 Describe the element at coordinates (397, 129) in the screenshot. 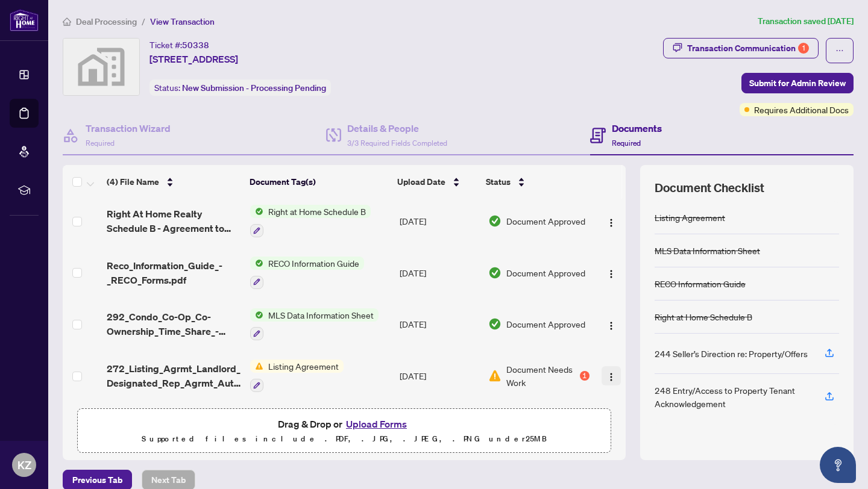

I see `h4: Details & People` at that location.